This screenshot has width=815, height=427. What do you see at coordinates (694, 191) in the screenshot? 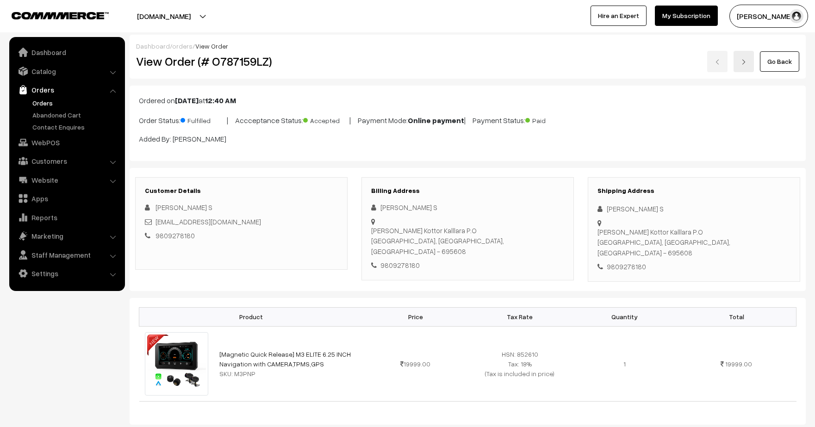
I see `h3: Shipping Address` at bounding box center [694, 191].